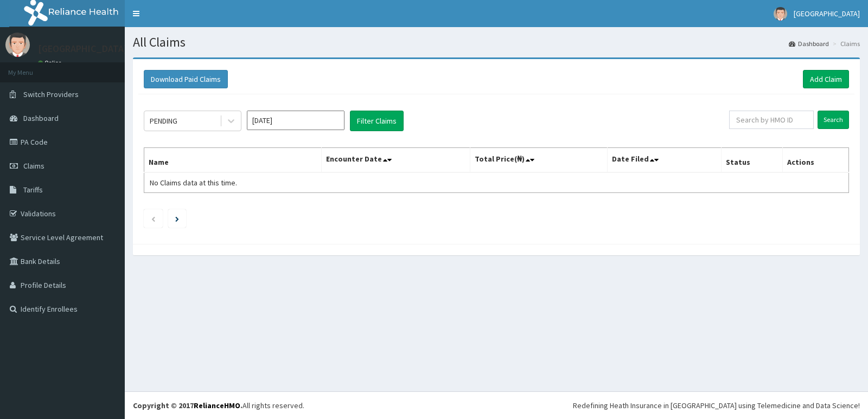 This screenshot has width=868, height=419. I want to click on a: Add Claim, so click(825, 79).